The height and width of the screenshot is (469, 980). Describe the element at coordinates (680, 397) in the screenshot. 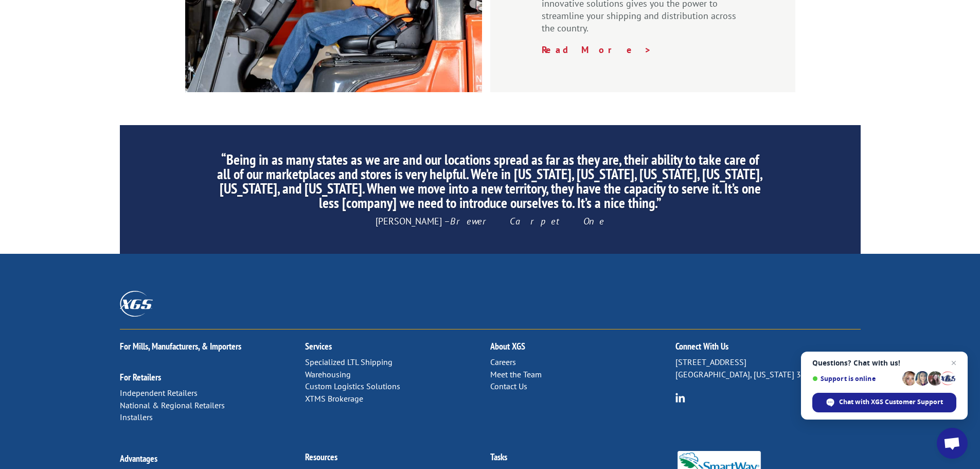

I see `img: group-6` at that location.